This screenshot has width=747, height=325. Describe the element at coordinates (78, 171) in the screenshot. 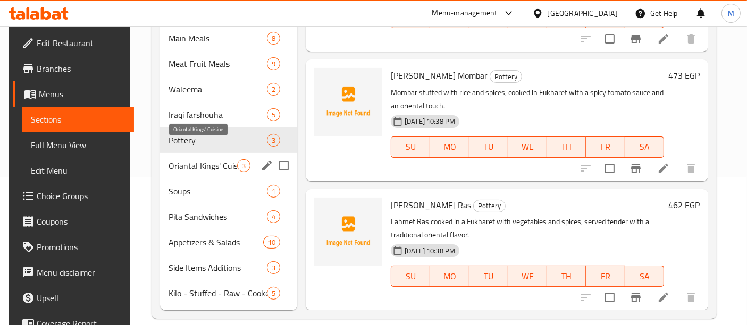

I see `a: Edit Menu` at that location.